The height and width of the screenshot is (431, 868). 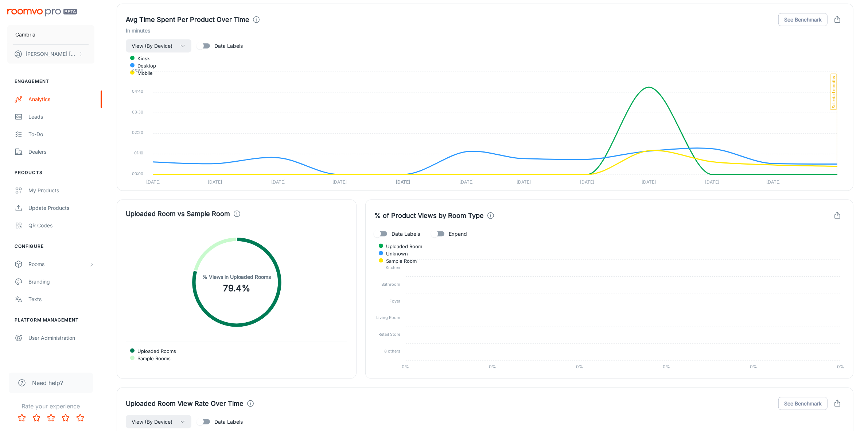 I want to click on span: Expand, so click(x=458, y=234).